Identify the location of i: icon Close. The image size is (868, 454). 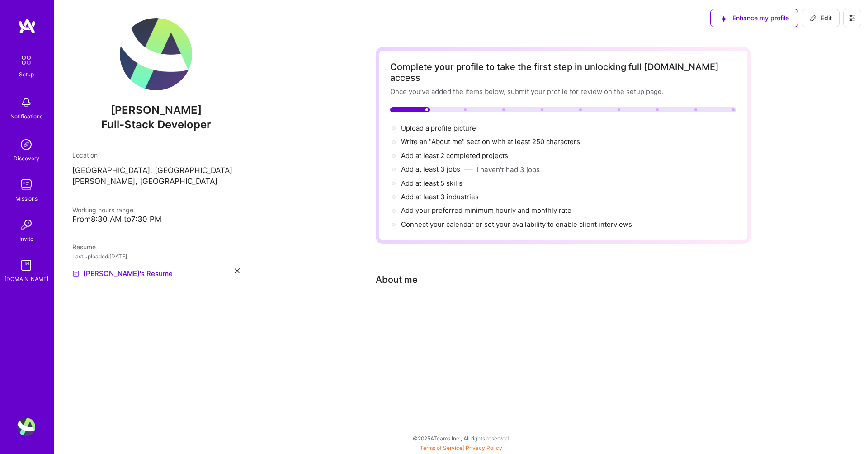
(237, 270).